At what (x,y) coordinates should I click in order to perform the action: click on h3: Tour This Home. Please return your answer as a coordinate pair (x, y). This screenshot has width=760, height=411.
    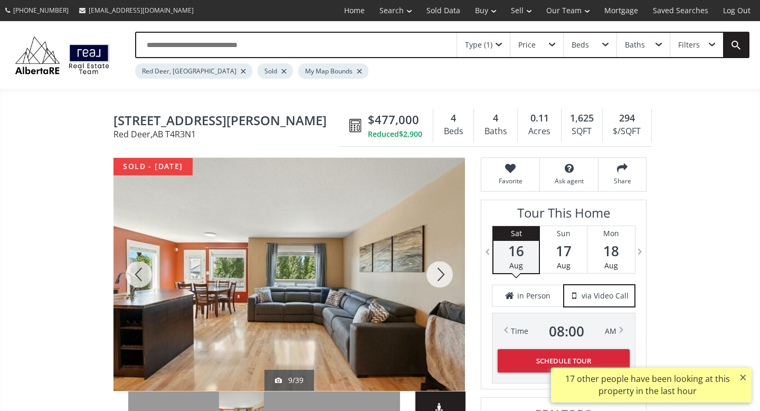
    Looking at the image, I should click on (564, 215).